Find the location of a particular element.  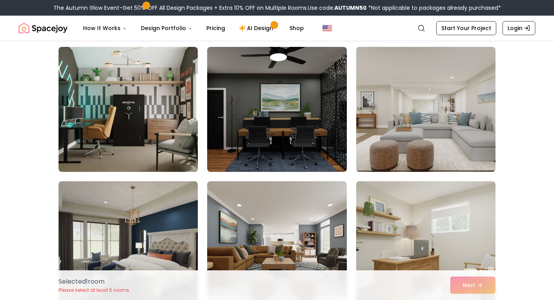

a: Pricing is located at coordinates (216, 28).